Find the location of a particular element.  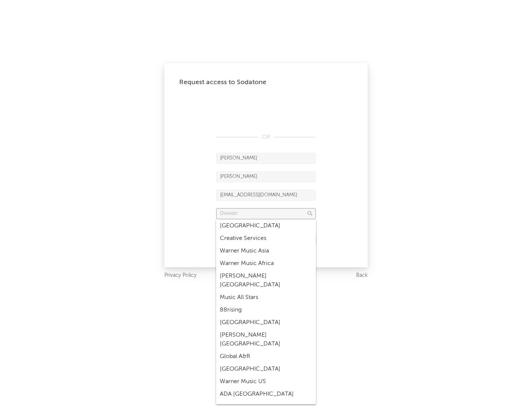

div: Warner Music US is located at coordinates (266, 382).